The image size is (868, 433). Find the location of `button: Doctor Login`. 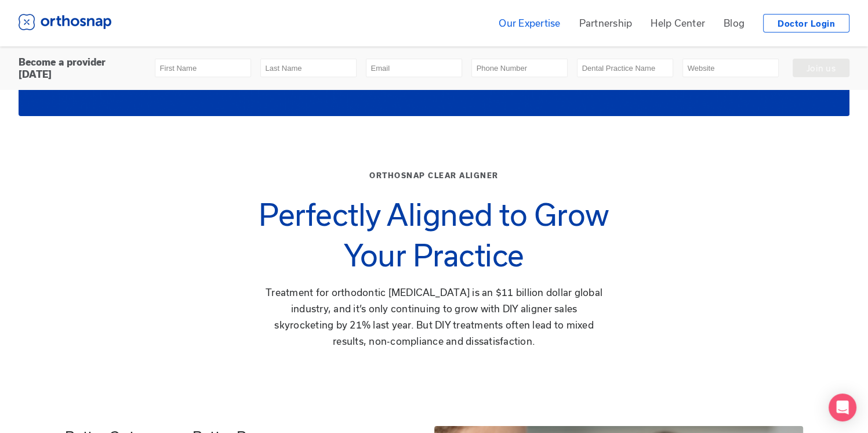

button: Doctor Login is located at coordinates (806, 23).